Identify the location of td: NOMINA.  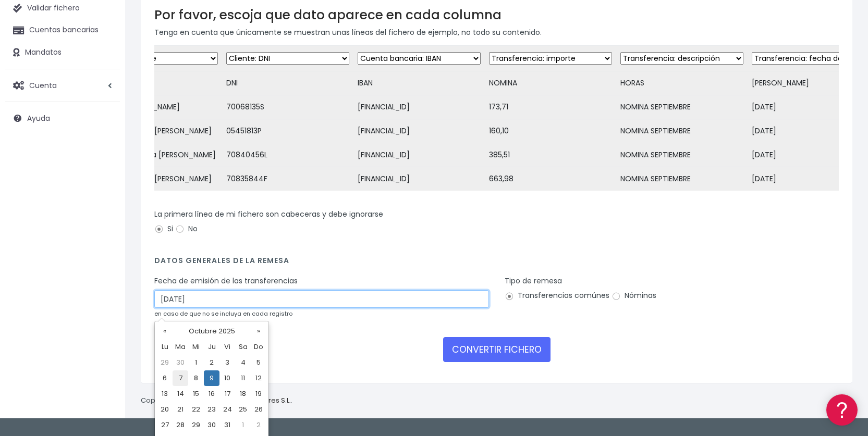
(551, 83).